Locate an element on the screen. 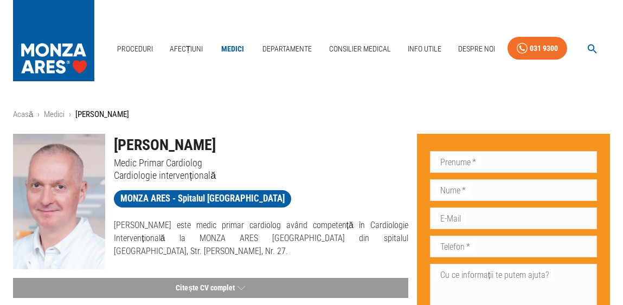  nav: breadcrumb is located at coordinates (311, 114).